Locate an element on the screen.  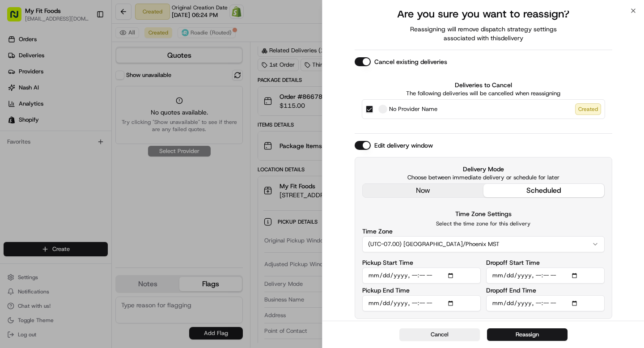
span: Knowledge Base is located at coordinates (43, 180).